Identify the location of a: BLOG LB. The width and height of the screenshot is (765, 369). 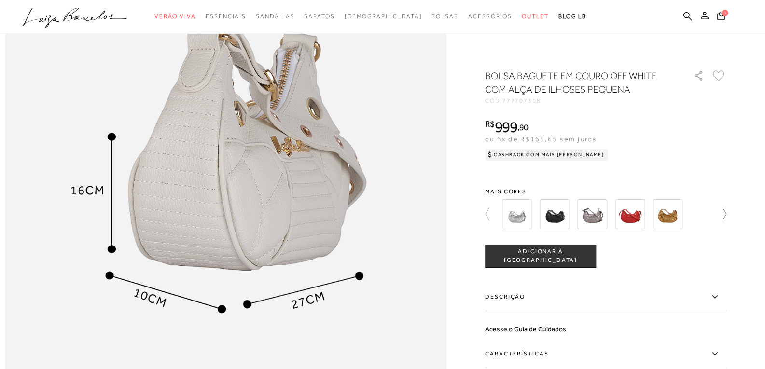
(572, 16).